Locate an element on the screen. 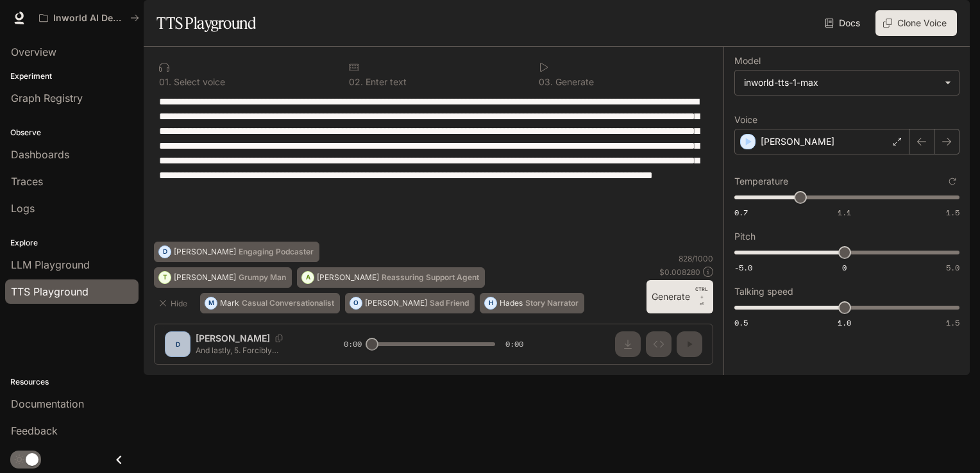 The width and height of the screenshot is (980, 473). button: MMarkCasual Conversationalist is located at coordinates (270, 303).